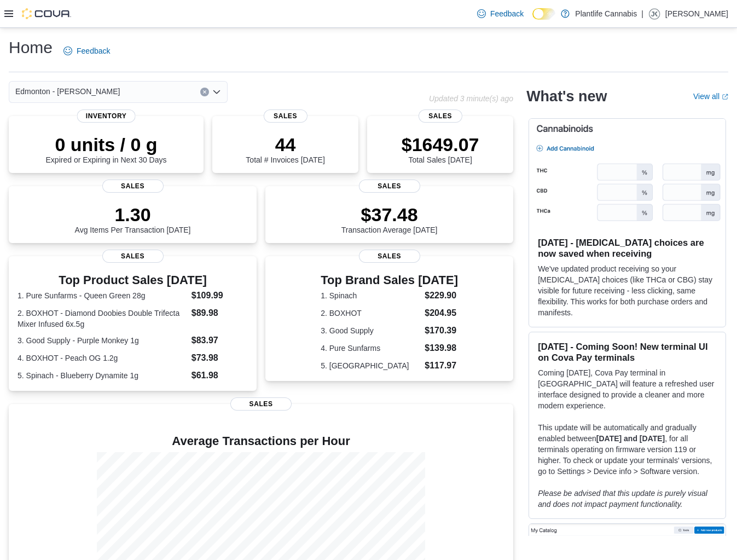 The height and width of the screenshot is (560, 737). I want to click on dd: $204.95, so click(441, 313).